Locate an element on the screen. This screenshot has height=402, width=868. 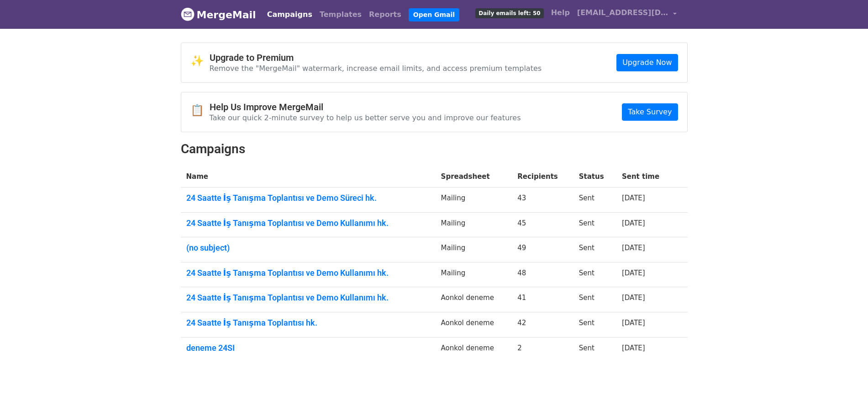
h4: Upgrade to Premium is located at coordinates (376, 58).